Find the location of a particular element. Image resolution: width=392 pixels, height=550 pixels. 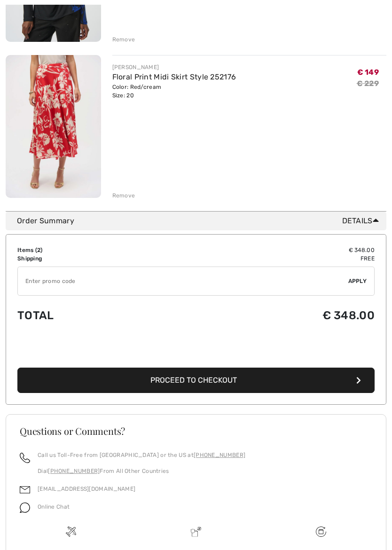

span: 2 is located at coordinates (39, 250).